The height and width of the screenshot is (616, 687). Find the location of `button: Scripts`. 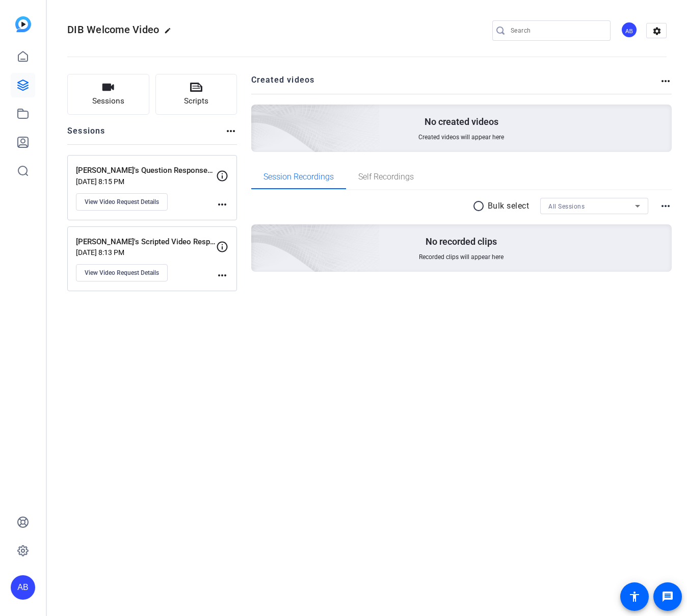

button: Scripts is located at coordinates (196, 94).